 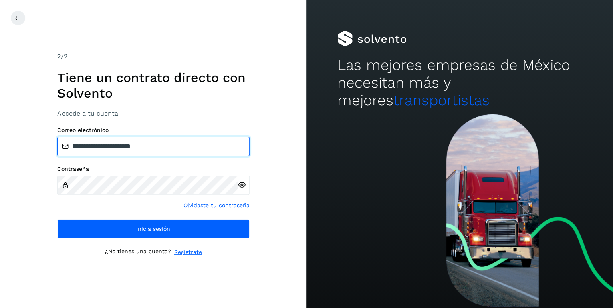 I want to click on div: /2, so click(x=153, y=56).